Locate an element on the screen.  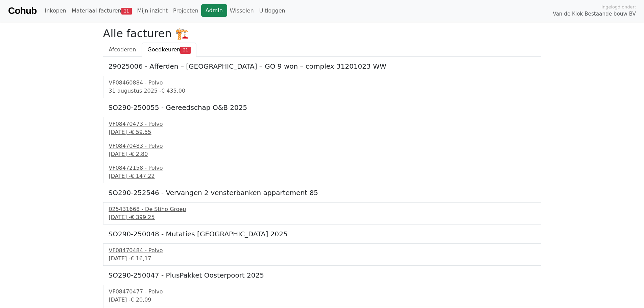
span: € 399,25 is located at coordinates (143, 217).